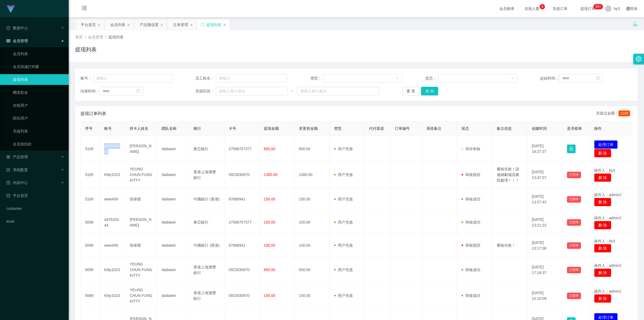  I want to click on span: 100.00, so click(269, 246).